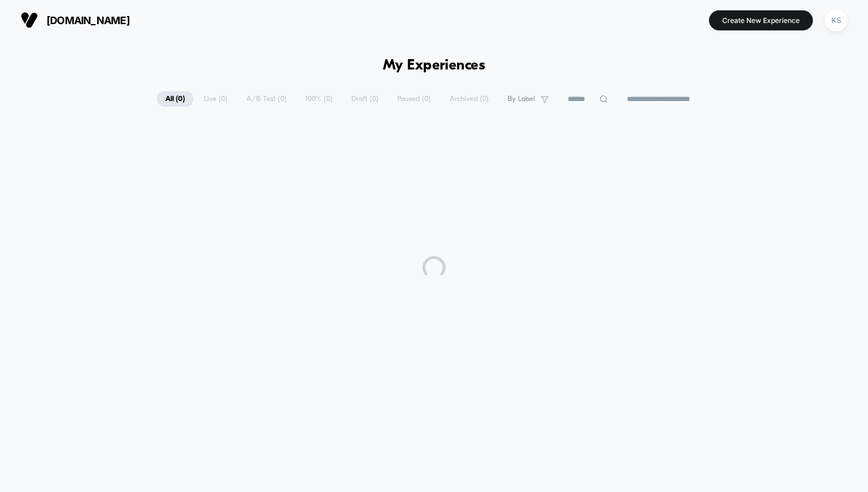 This screenshot has height=492, width=868. Describe the element at coordinates (836, 20) in the screenshot. I see `button: KS` at that location.